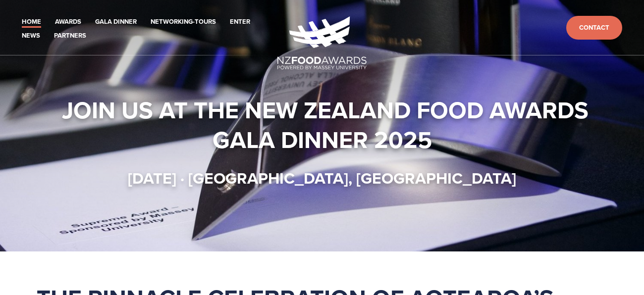 The image size is (644, 295). Describe the element at coordinates (31, 35) in the screenshot. I see `a: News` at that location.